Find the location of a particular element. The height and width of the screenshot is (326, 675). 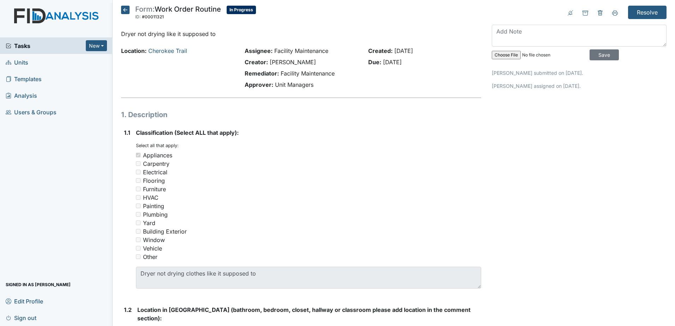

span: Units is located at coordinates (17, 62).